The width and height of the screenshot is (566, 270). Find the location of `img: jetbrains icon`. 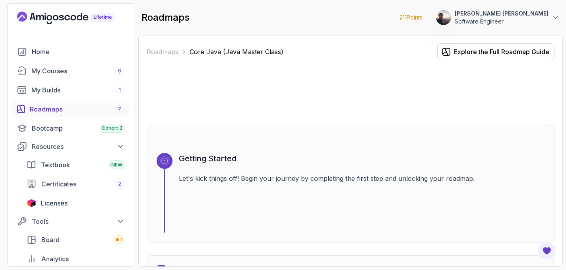

img: jetbrains icon is located at coordinates (31, 203).